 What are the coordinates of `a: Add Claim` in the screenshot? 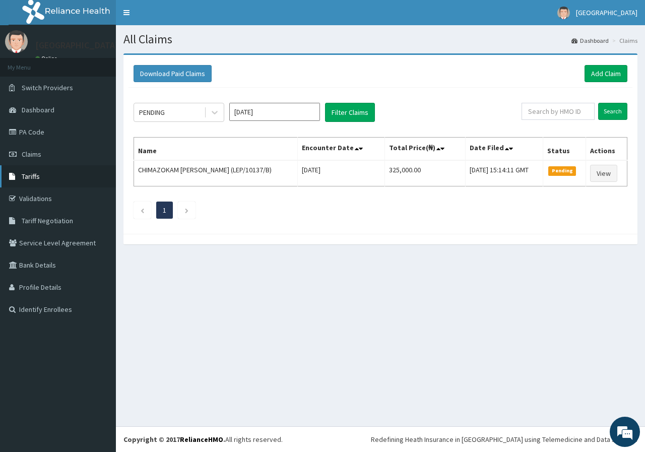 It's located at (606, 74).